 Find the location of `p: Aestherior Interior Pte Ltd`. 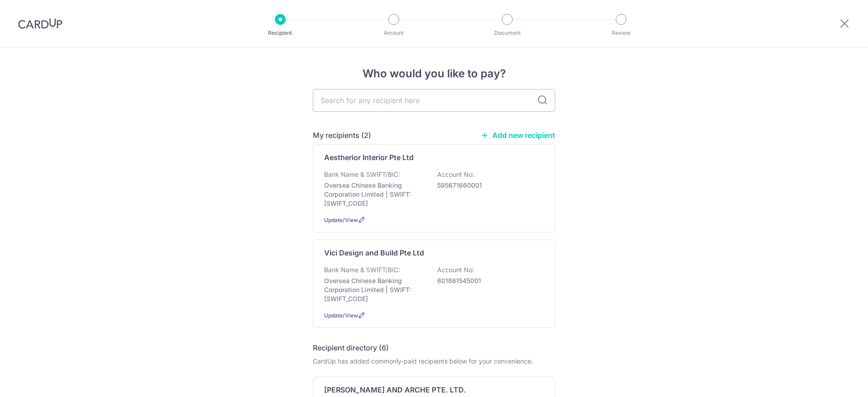

p: Aestherior Interior Pte Ltd is located at coordinates (369, 157).